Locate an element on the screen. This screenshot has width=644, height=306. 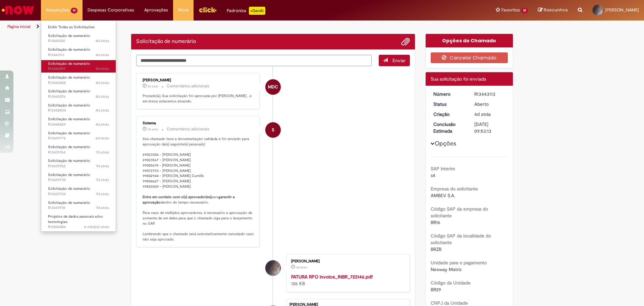
time: 25/08/2025 09:42:11 is located at coordinates (103, 69).